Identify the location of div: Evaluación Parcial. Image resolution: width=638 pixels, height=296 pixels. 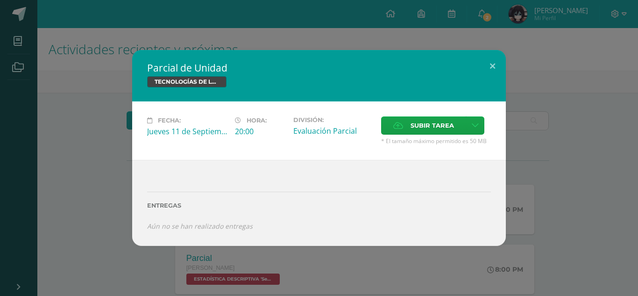
(334, 131).